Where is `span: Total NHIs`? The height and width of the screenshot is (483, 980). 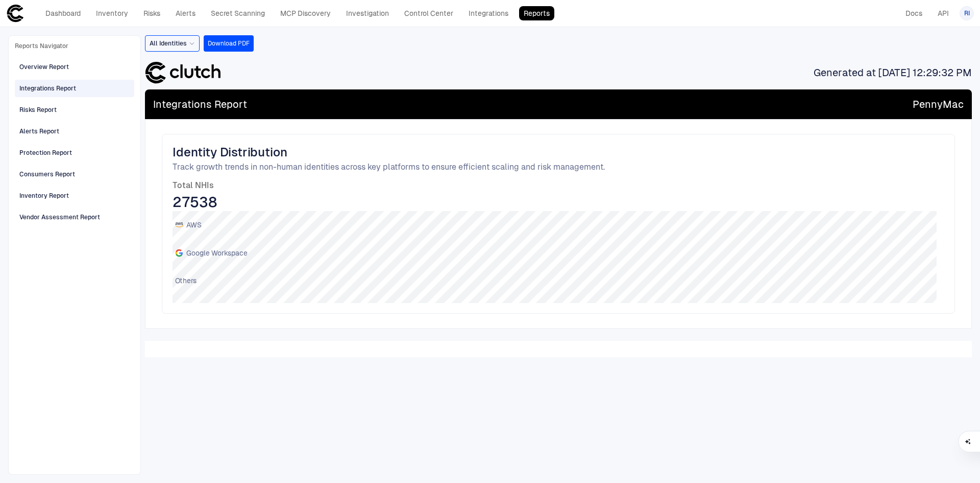
span: Total NHIs is located at coordinates (558, 185).